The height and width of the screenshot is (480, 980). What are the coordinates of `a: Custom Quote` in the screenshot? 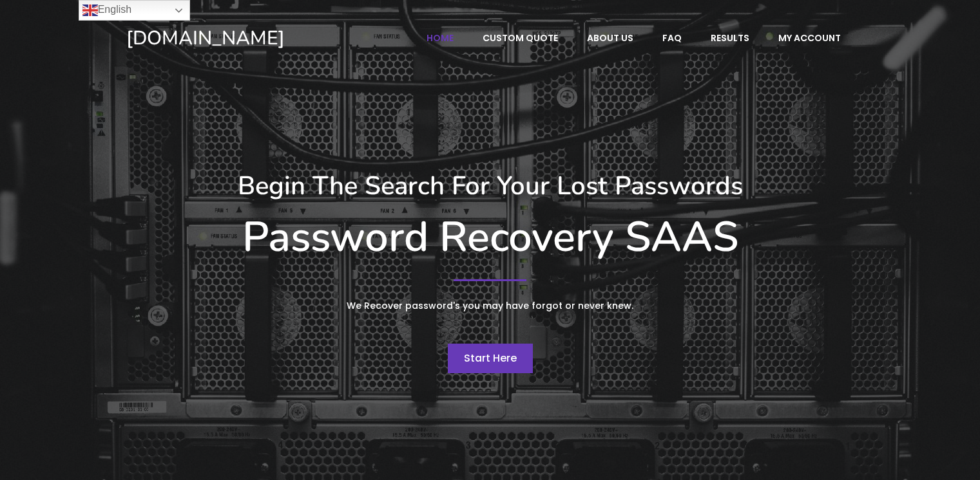 It's located at (520, 38).